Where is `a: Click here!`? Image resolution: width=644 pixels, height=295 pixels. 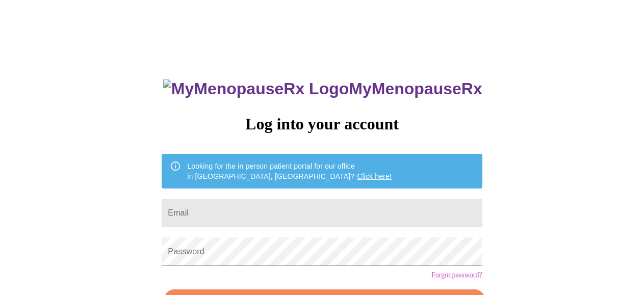
a: Click here! is located at coordinates (374, 177).